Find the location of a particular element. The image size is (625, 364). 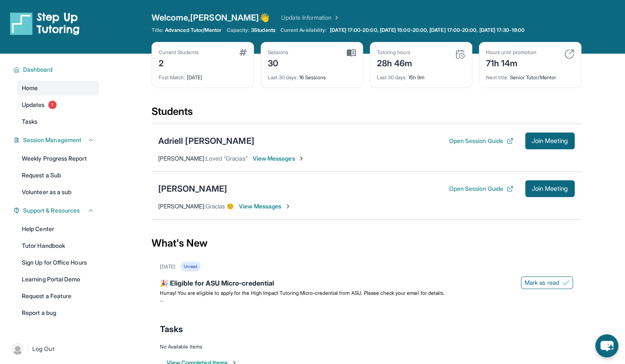

button: Mark as read is located at coordinates (547, 283).